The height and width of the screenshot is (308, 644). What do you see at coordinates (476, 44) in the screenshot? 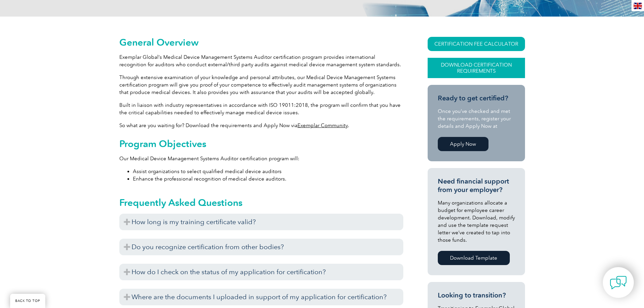
I see `a: CERTIFICATION FEE CALCULATOR` at bounding box center [476, 44].